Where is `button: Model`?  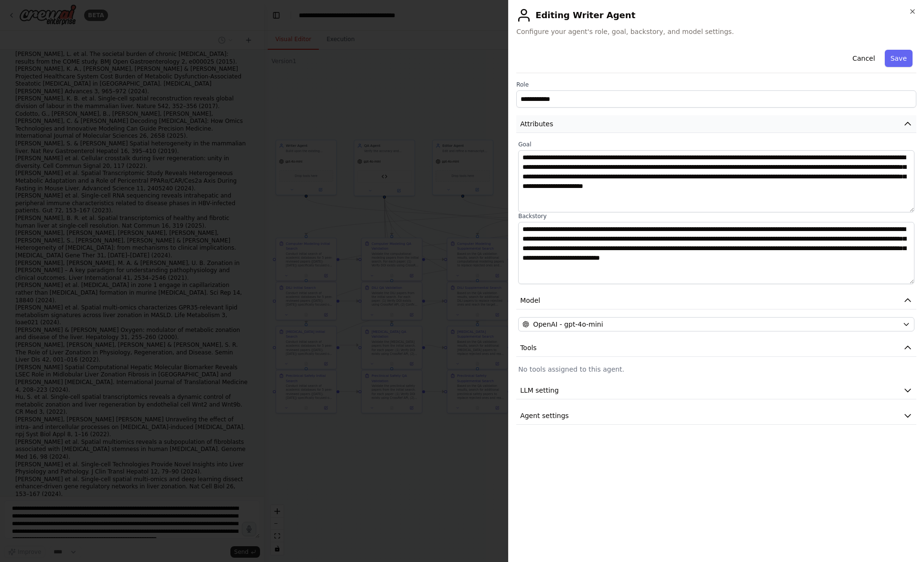
button: Model is located at coordinates (716, 300).